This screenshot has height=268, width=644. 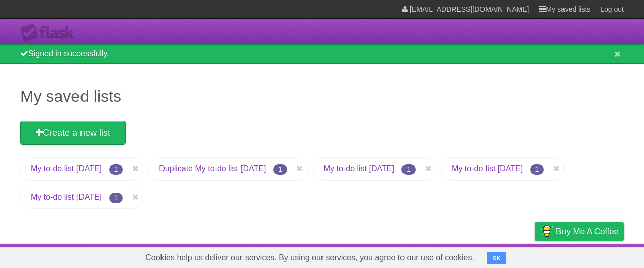 What do you see at coordinates (587, 231) in the screenshot?
I see `span: Buy me a coffee` at bounding box center [587, 231].